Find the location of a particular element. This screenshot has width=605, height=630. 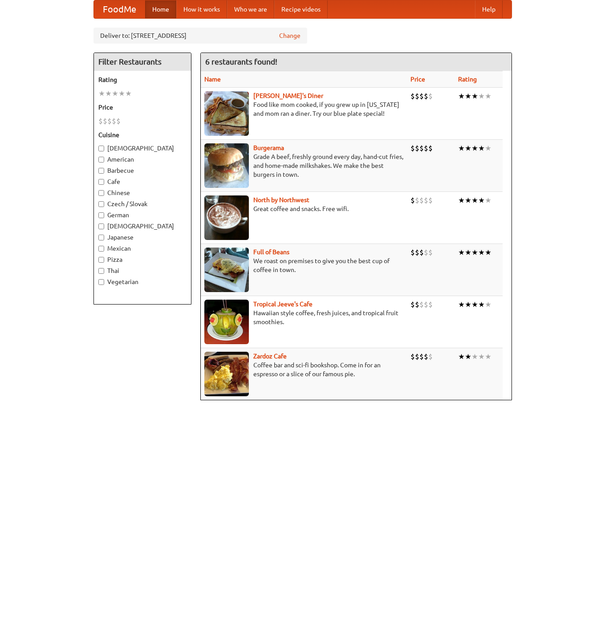

img: sallys.jpg is located at coordinates (226, 113).